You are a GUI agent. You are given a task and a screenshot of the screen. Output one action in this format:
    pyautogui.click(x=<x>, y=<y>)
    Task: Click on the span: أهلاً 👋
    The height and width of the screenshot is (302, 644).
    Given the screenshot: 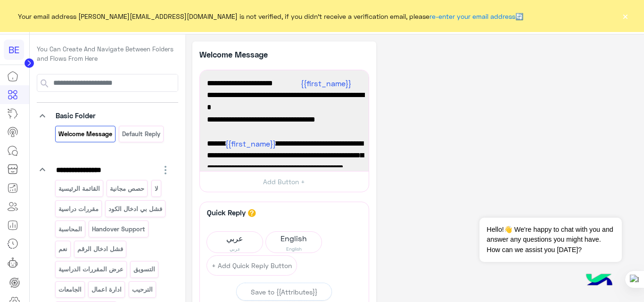 What is the action you would take?
    pyautogui.click(x=284, y=83)
    